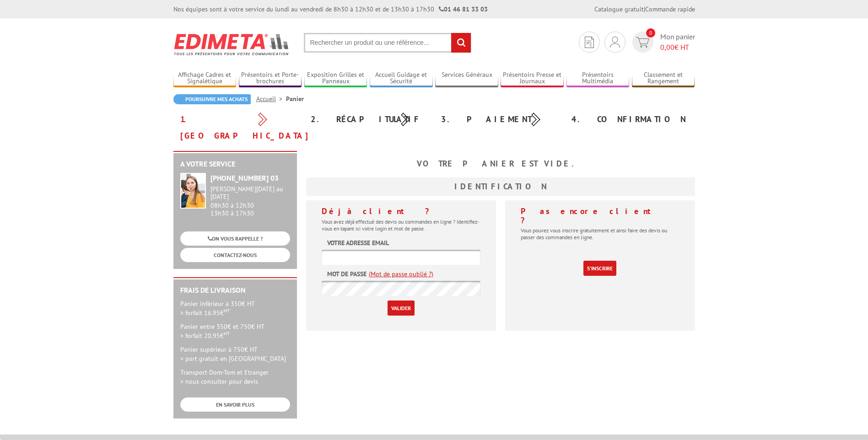 The width and height of the screenshot is (868, 440). What do you see at coordinates (677, 47) in the screenshot?
I see `span: € HT` at bounding box center [677, 47].